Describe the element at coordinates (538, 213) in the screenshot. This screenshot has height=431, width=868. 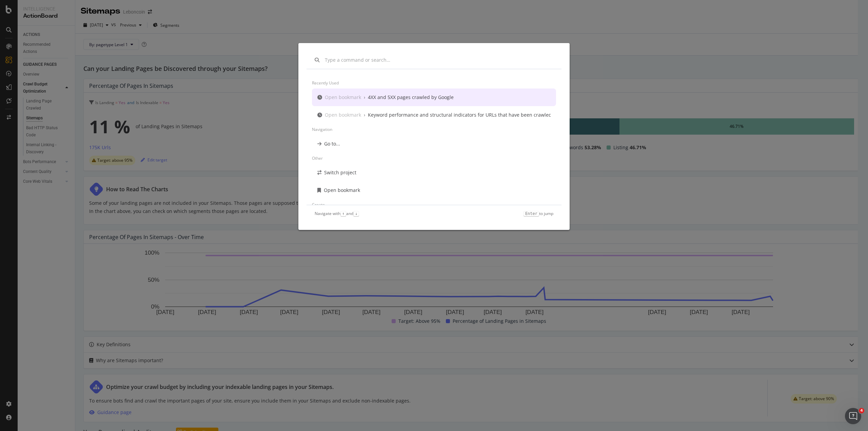
I see `div: to jump` at that location.